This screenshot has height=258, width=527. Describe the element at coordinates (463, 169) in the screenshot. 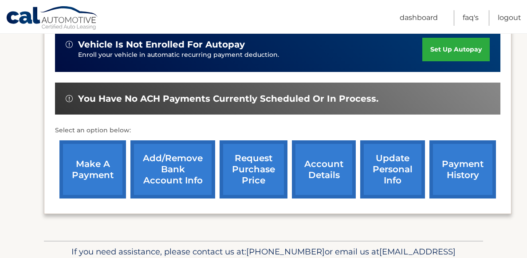

I see `a: payment history` at that location.